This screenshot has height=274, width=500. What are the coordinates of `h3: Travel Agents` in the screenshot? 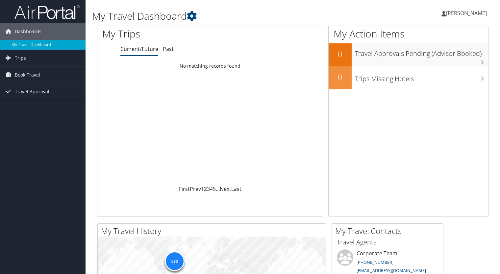 It's located at (388, 242).